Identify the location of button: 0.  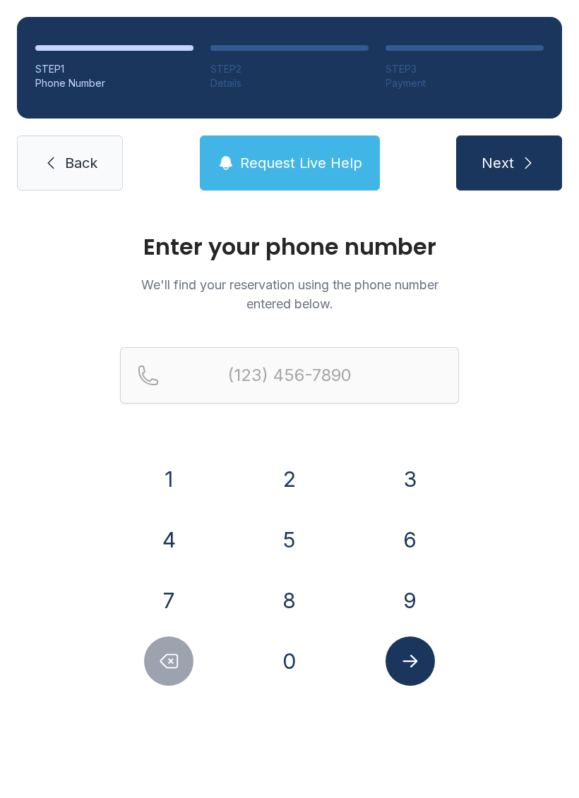
(289, 661).